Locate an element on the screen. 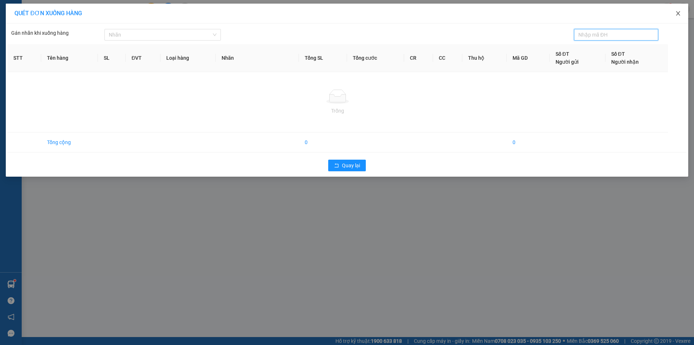 The height and width of the screenshot is (345, 694). input: Nhập mã ĐH is located at coordinates (614, 35).